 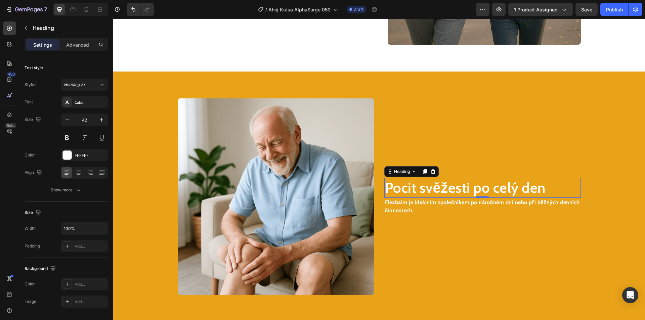 What do you see at coordinates (587, 9) in the screenshot?
I see `span: Save` at bounding box center [587, 9].